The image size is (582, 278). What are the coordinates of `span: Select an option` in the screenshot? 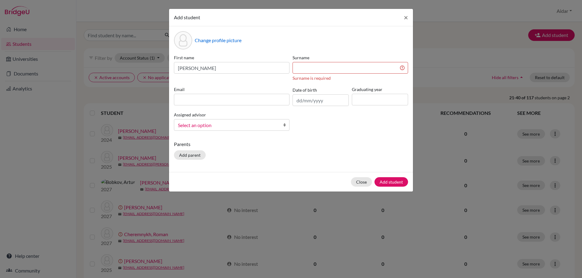 It's located at (228, 125).